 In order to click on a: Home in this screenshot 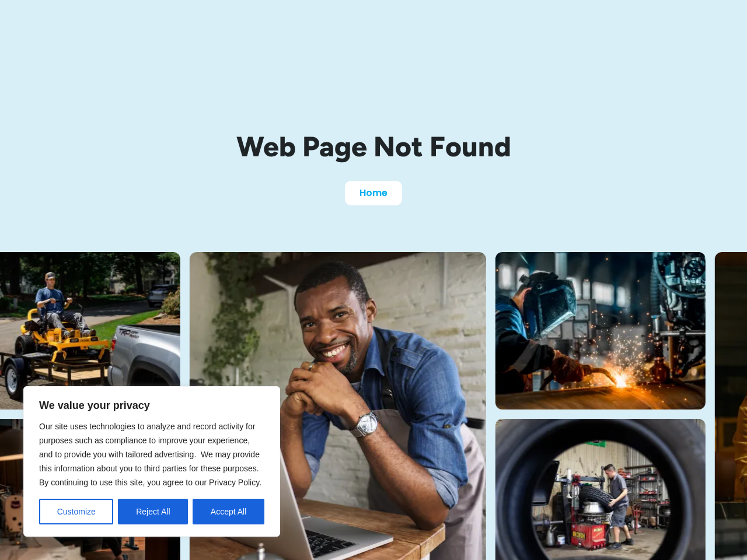, I will do `click(374, 193)`.